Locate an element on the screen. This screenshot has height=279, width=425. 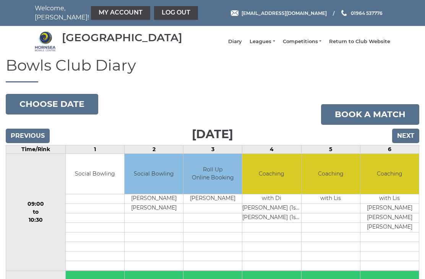
a: Phone us 01964 537776 is located at coordinates (361, 13).